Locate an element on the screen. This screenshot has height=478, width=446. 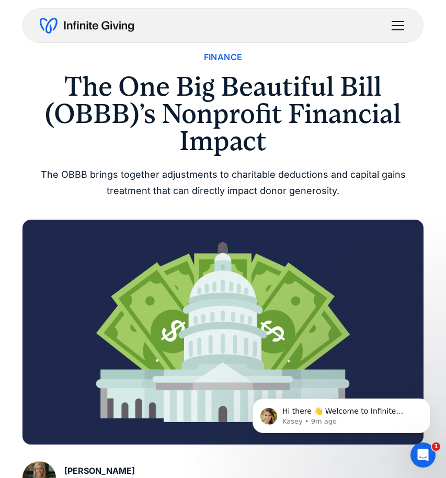
div: message notification from Kasey, 9m ago. Hi there 👋 Welcome to Infinite Giving. If you have any q... is located at coordinates (104, 39).